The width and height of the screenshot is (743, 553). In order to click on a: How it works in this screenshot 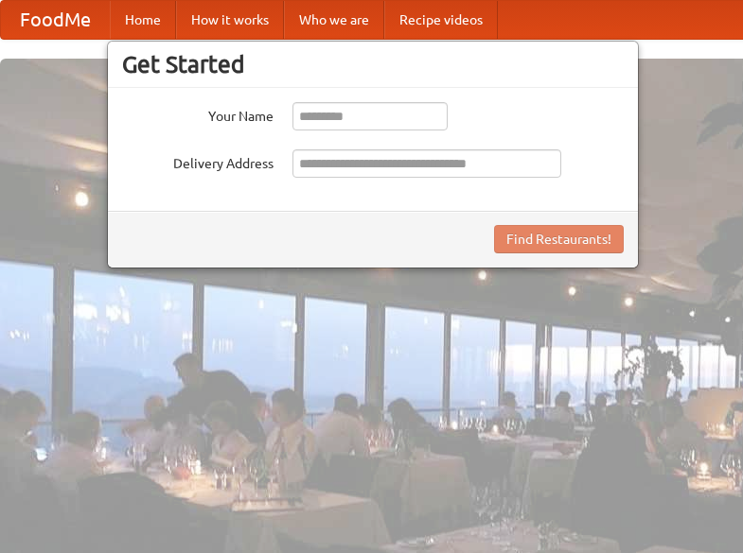, I will do `click(230, 20)`.